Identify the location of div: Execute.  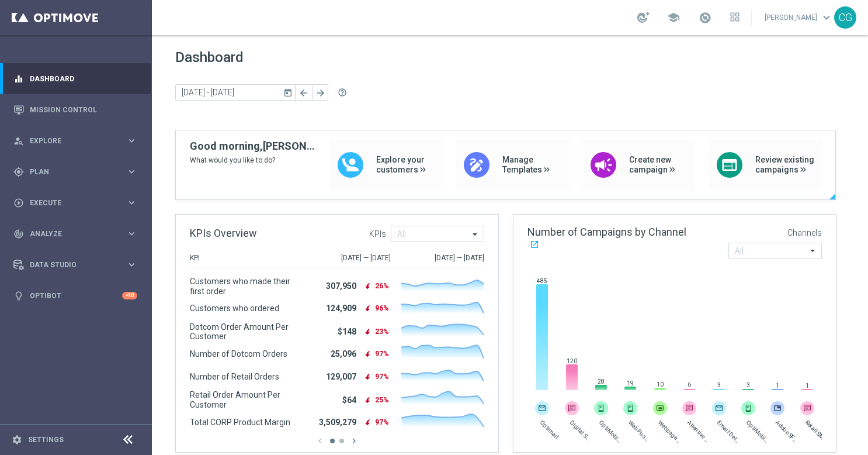
(70, 203).